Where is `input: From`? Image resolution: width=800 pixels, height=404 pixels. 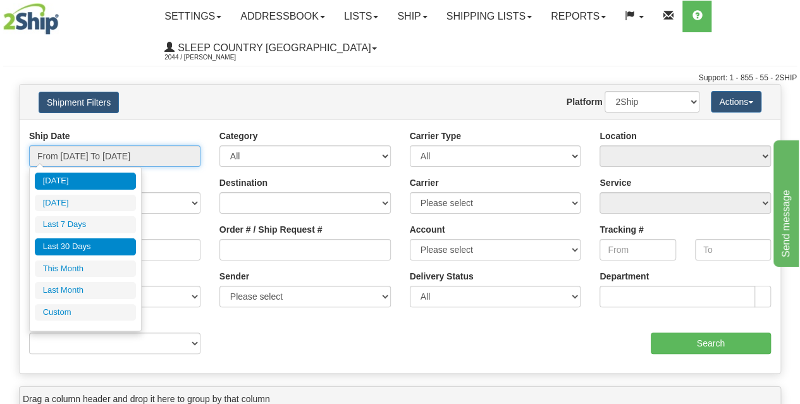
input: From is located at coordinates (637, 250).